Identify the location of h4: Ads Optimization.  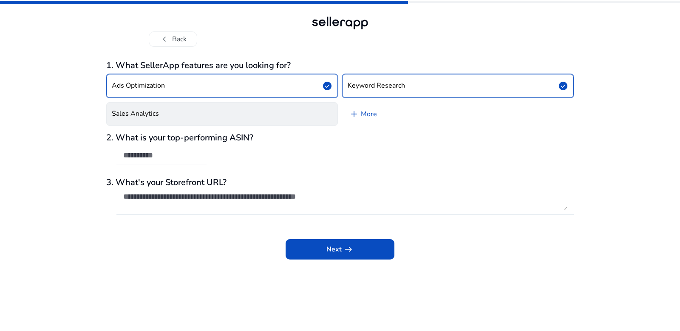
(138, 85).